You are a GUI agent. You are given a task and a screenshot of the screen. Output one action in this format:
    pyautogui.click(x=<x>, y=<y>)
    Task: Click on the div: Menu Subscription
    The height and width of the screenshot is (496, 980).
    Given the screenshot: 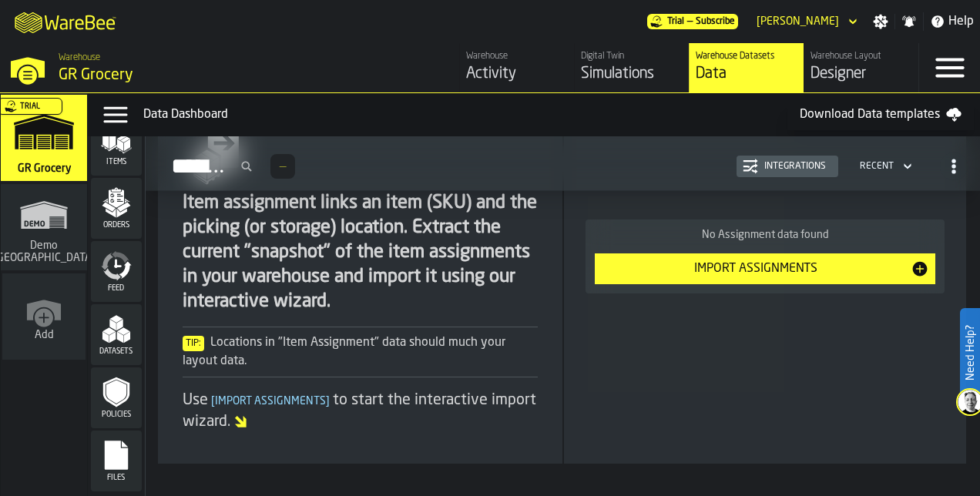 What is the action you would take?
    pyautogui.click(x=693, y=22)
    